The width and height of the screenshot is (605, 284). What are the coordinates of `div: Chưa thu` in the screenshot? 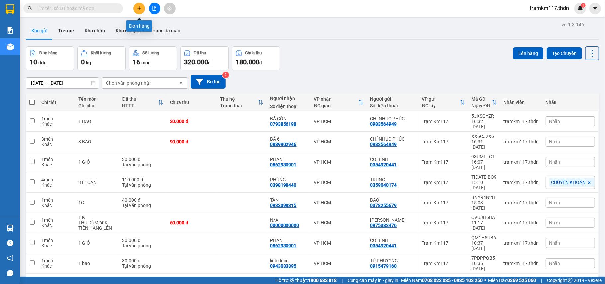 It's located at (192, 102).